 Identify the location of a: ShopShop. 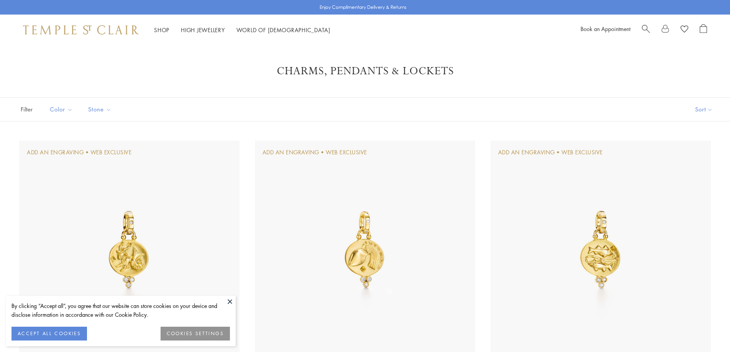
(162, 30).